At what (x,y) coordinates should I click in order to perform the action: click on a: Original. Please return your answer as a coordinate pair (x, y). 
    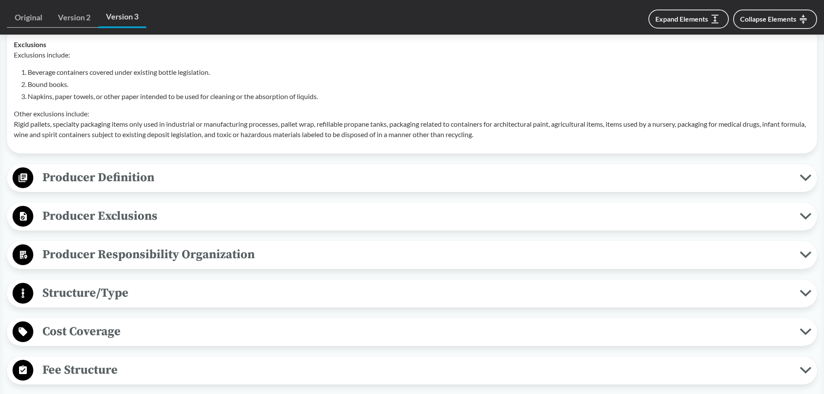
    Looking at the image, I should click on (29, 18).